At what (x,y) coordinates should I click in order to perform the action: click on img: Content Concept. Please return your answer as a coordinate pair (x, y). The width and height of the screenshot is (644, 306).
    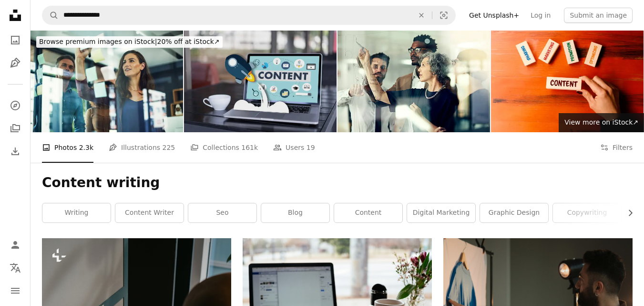
    Looking at the image, I should click on (567, 81).